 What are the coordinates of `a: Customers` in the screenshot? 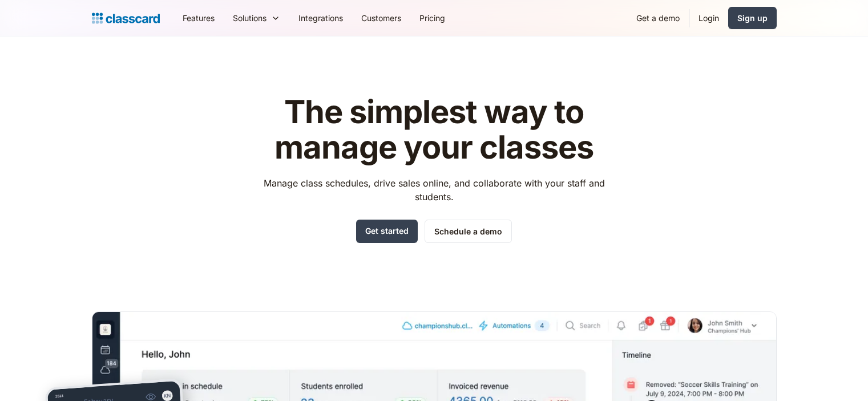 It's located at (381, 18).